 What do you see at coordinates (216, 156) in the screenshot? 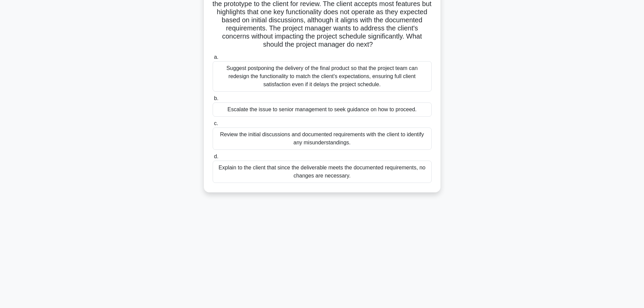
I see `span: d.` at bounding box center [216, 156].